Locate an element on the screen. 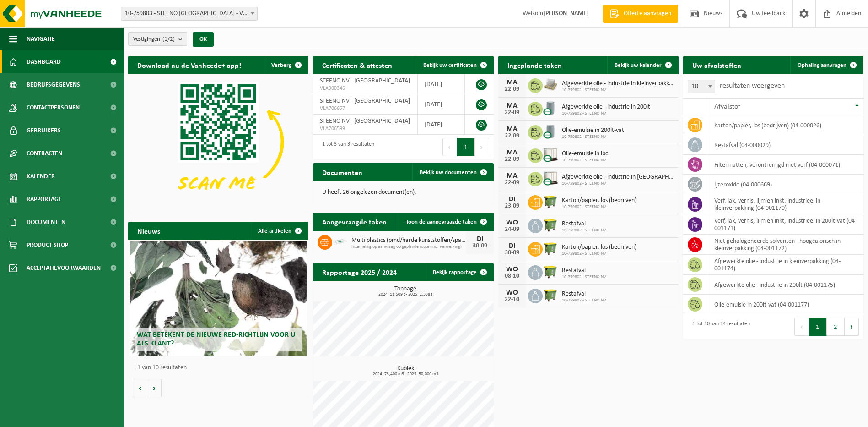 The width and height of the screenshot is (868, 427). img: LP-SK-00500-LPE-16 is located at coordinates (340, 242).